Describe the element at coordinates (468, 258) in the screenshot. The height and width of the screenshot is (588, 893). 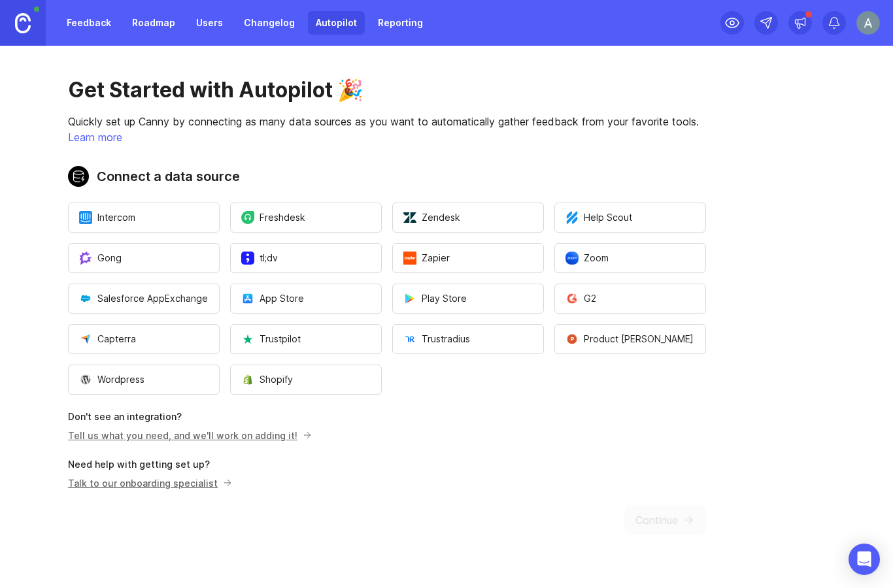
I see `button: Open a modal to start the flow of installing Zapier.` at that location.